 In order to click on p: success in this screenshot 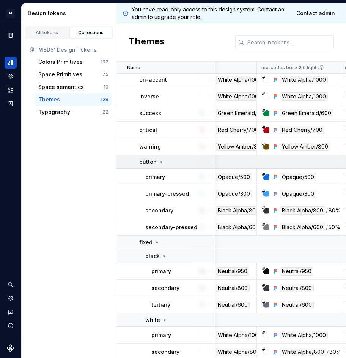, I will do `click(150, 113)`.